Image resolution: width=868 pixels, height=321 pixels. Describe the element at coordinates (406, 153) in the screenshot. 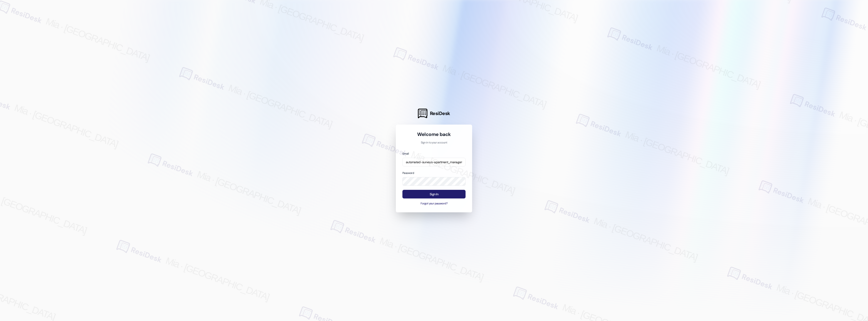

I see `label: Email` at that location.